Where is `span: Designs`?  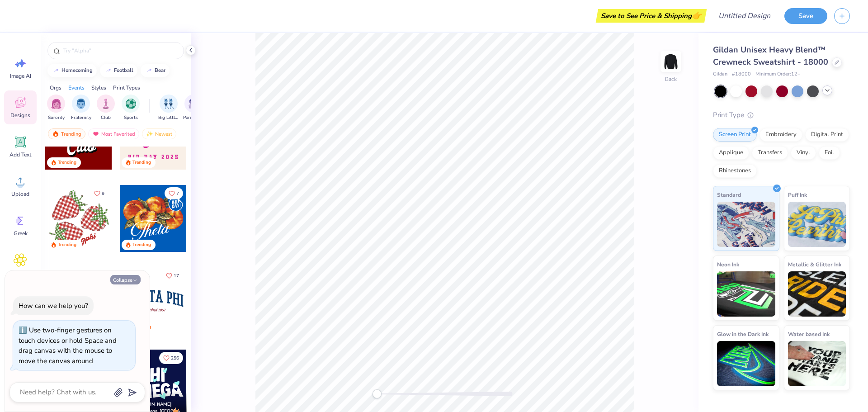 span: Designs is located at coordinates (20, 116).